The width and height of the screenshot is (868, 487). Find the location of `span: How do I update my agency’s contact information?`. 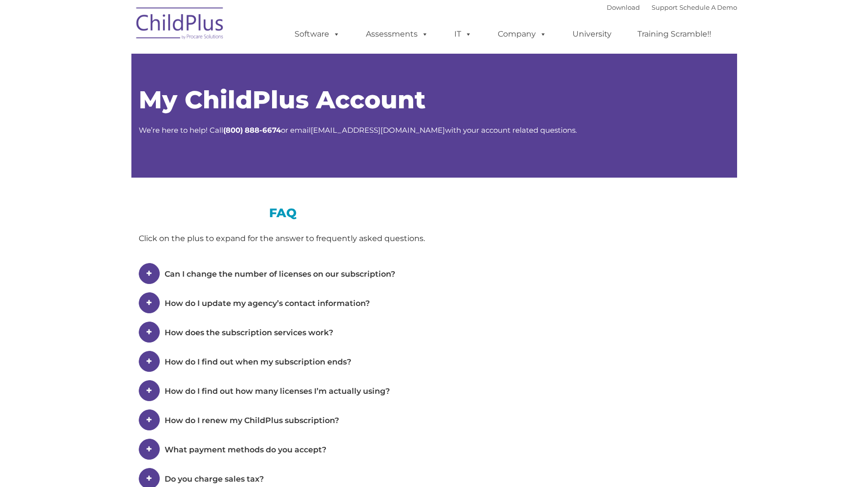

span: How do I update my agency’s contact information? is located at coordinates (267, 303).